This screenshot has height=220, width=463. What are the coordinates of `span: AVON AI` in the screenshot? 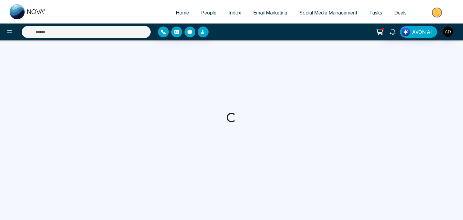 It's located at (422, 32).